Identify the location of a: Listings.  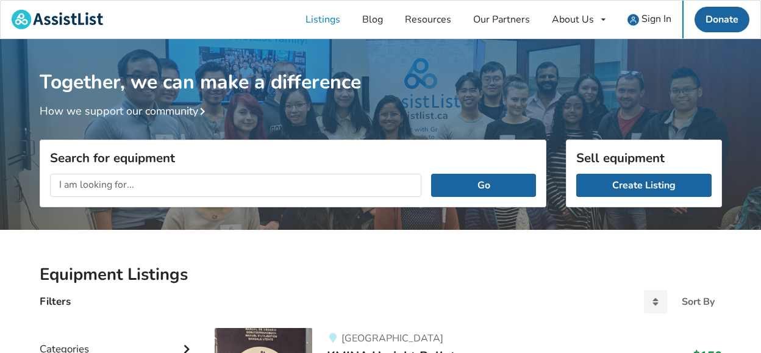
(323, 20).